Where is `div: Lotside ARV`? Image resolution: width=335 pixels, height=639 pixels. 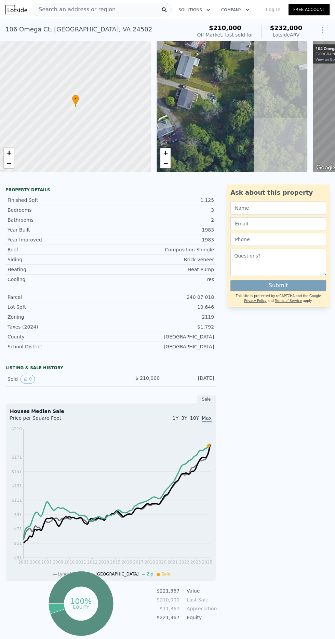
div: Lotside ARV is located at coordinates (286, 35).